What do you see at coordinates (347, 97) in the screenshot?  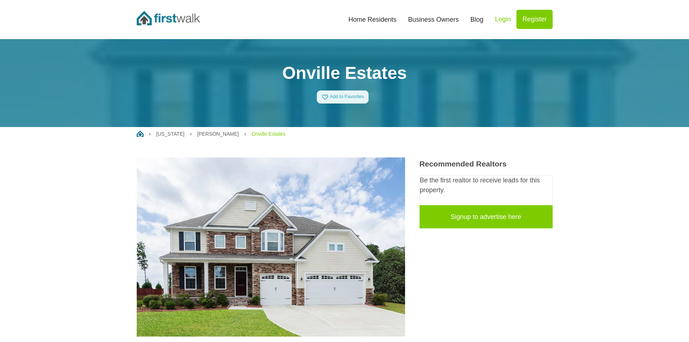 I see `span: Add to Favorites` at bounding box center [347, 97].